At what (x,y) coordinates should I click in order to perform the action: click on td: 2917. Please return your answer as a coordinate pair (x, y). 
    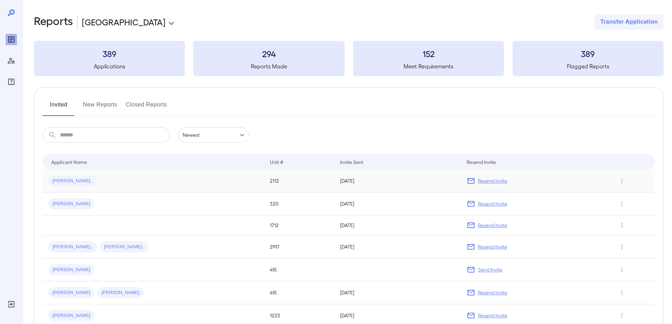
    Looking at the image, I should click on (299, 247).